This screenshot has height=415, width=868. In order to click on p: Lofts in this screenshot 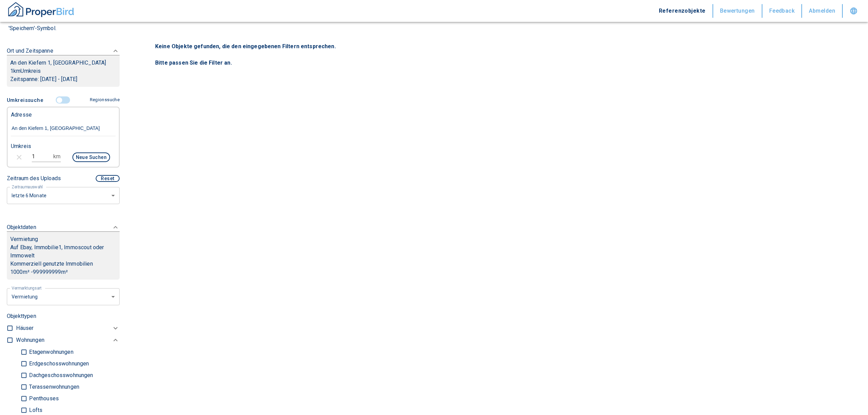, I will do `click(35, 410)`.